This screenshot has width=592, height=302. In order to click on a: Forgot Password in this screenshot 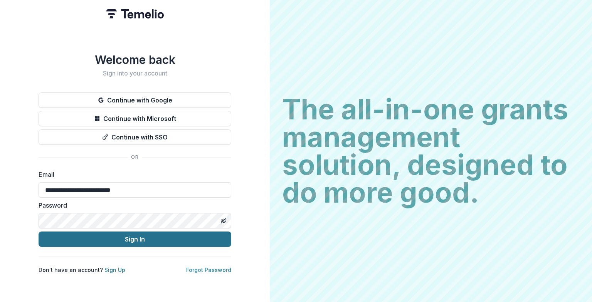, I will do `click(208, 270)`.